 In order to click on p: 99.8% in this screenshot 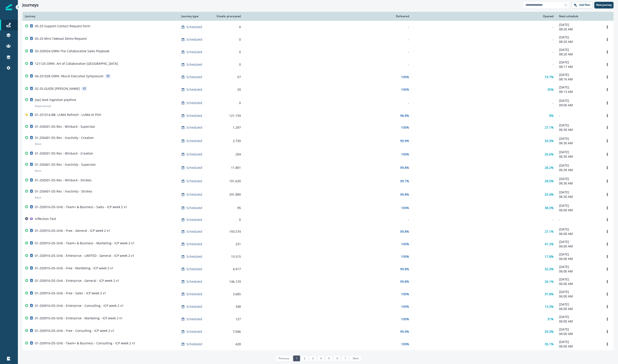, I will do `click(405, 168)`.